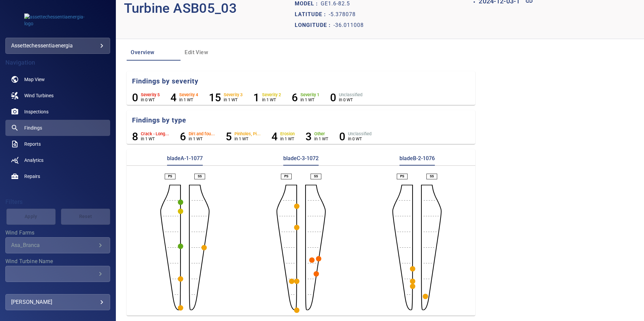 The height and width of the screenshot is (321, 644). Describe the element at coordinates (39, 96) in the screenshot. I see `span: Wind Turbines` at that location.